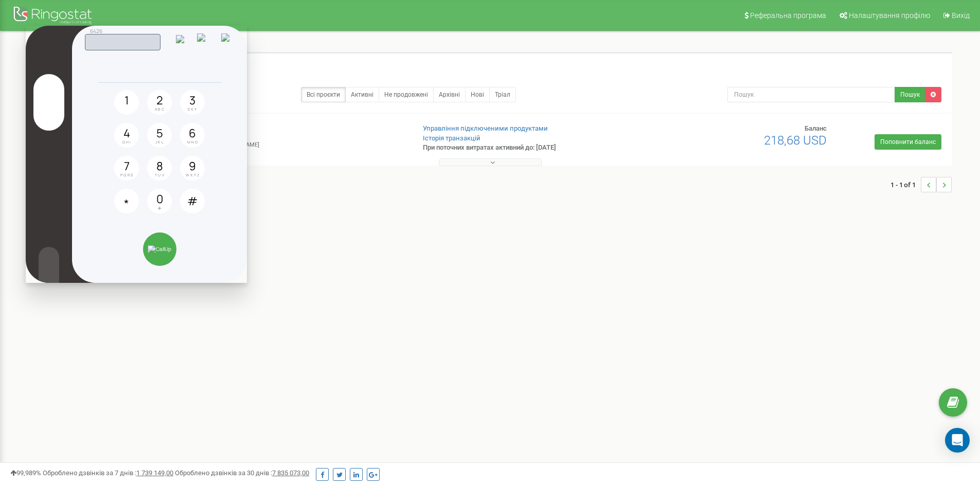  What do you see at coordinates (910, 94) in the screenshot?
I see `button: Пошук` at bounding box center [910, 94].